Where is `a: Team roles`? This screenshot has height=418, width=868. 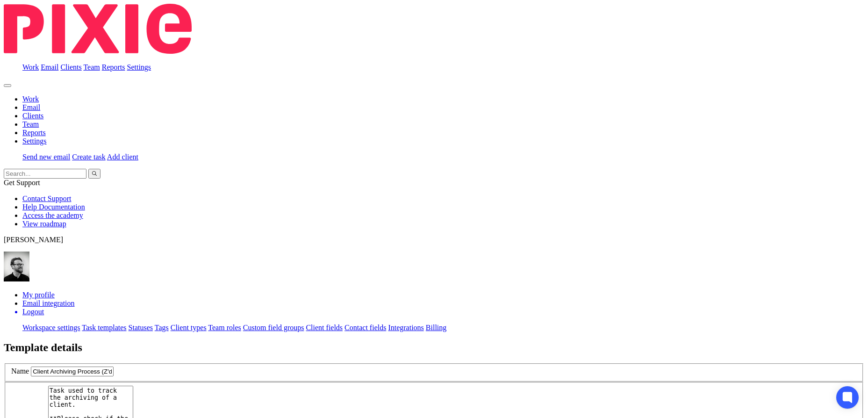 a: Team roles is located at coordinates (224, 327).